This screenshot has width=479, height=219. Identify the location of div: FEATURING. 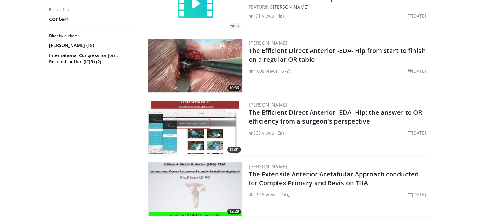
(339, 7).